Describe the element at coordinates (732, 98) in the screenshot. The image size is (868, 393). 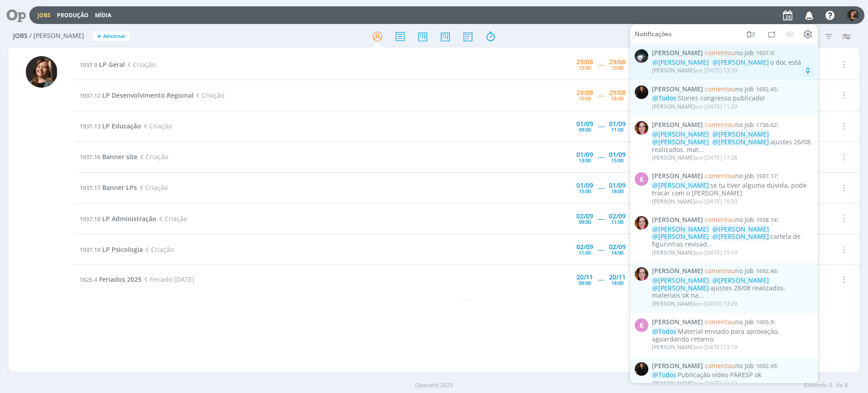
I see `div: Stories congresso publicado!` at that location.